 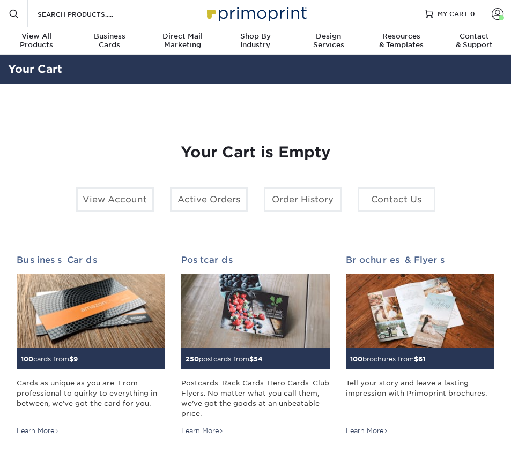 I want to click on span: 61, so click(x=421, y=359).